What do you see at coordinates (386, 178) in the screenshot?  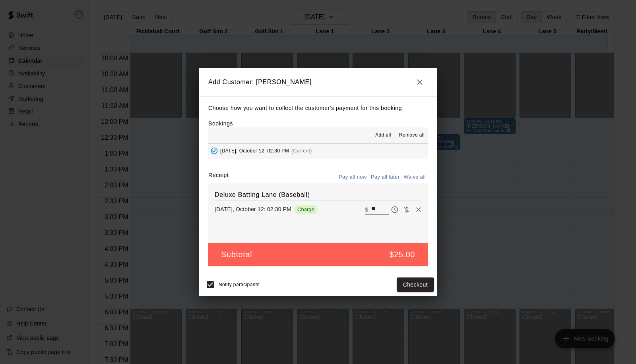 I see `button: Pay all later` at bounding box center [386, 178].